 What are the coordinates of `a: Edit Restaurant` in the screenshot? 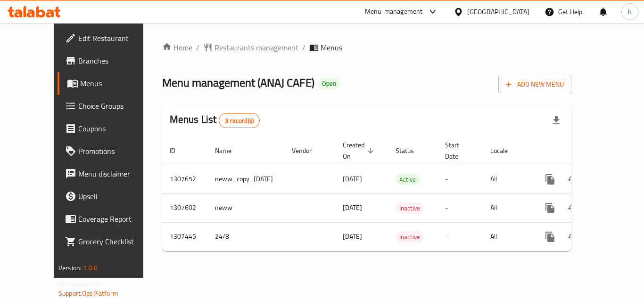 It's located at (109, 38).